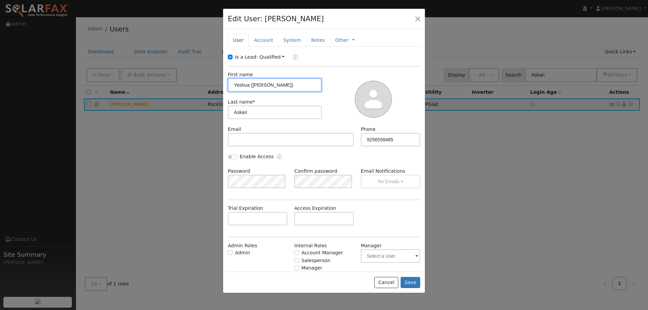 This screenshot has height=310, width=648. I want to click on input: Admin, so click(230, 253).